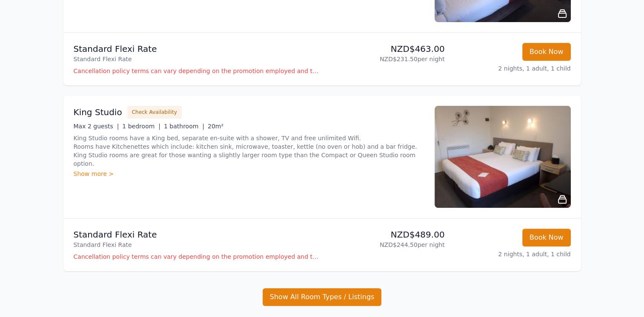  Describe the element at coordinates (184, 126) in the screenshot. I see `span: 1 bathroom |` at that location.